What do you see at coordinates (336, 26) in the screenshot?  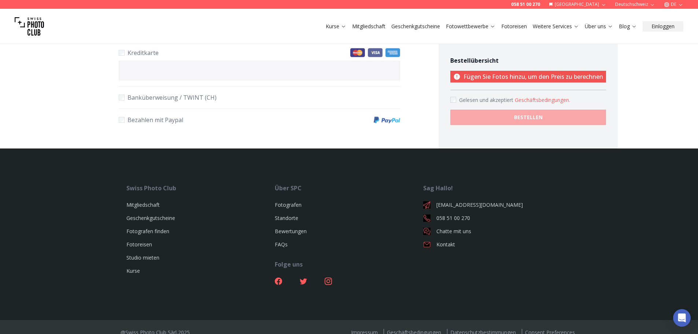 I see `button: Kurse` at bounding box center [336, 26].